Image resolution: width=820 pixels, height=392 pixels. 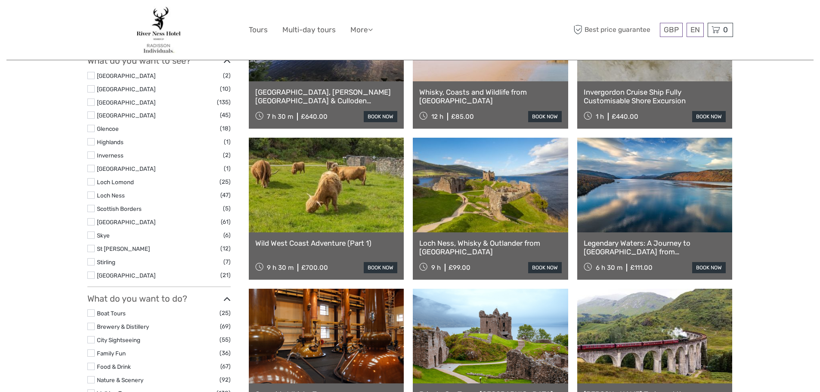 I want to click on a: Family Fun, so click(x=111, y=354).